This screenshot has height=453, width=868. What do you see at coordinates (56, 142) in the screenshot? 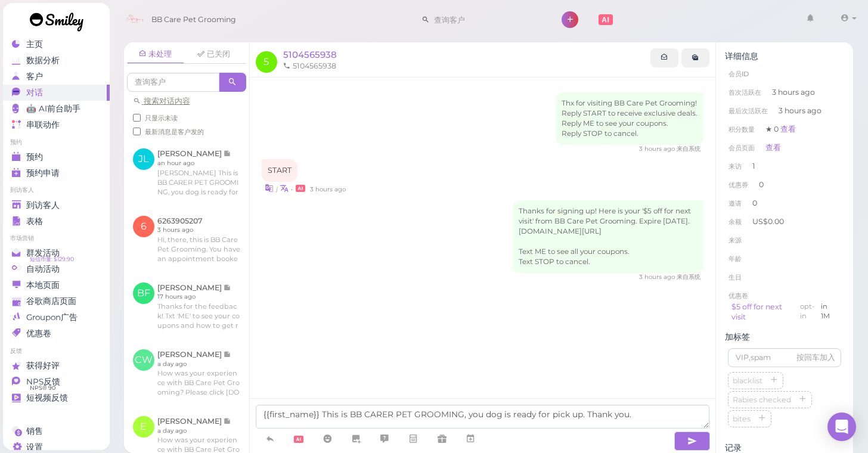
I see `li: 预约` at bounding box center [56, 142].